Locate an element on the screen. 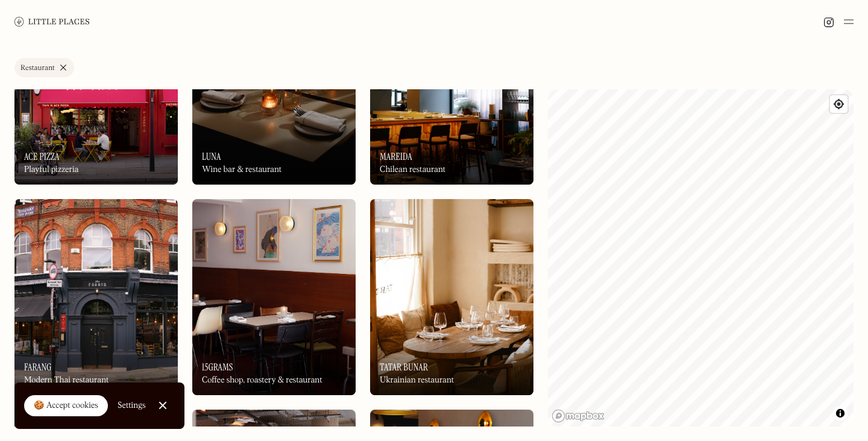 The height and width of the screenshot is (441, 868). h3: Ace Pizza is located at coordinates (42, 156).